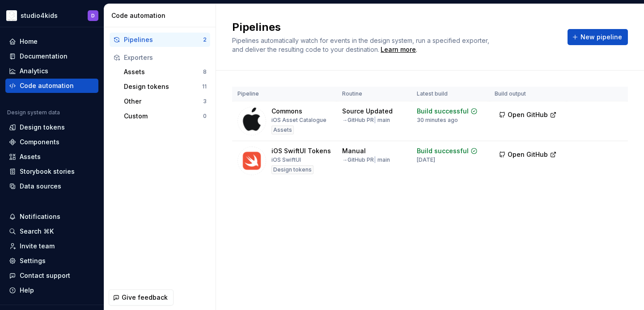 This screenshot has height=310, width=644. I want to click on a: Code automation, so click(52, 86).